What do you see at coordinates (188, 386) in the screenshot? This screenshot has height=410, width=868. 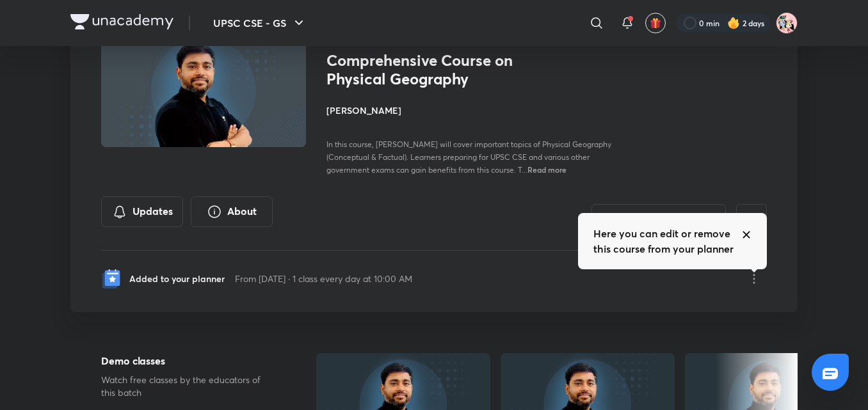 I see `p: Watch free classes by the educators of this batch` at bounding box center [188, 386].